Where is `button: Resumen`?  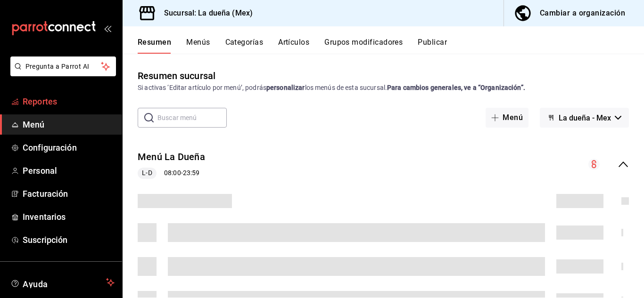
button: Resumen is located at coordinates (154, 46).